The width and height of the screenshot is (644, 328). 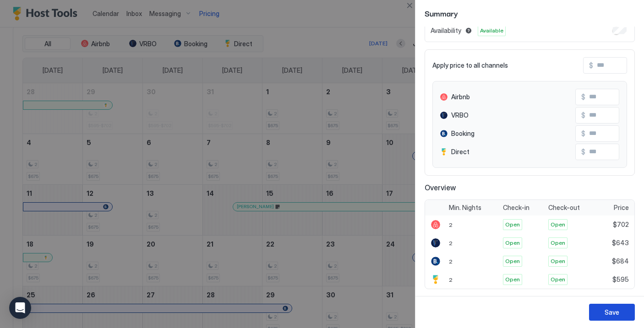 What do you see at coordinates (463, 134) in the screenshot?
I see `span: Booking` at bounding box center [463, 134].